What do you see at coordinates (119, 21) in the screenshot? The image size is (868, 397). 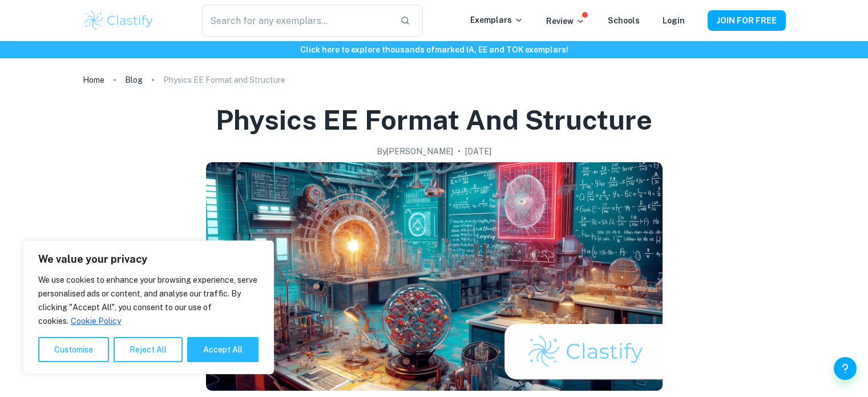 I see `img: Clastify logo` at bounding box center [119, 21].